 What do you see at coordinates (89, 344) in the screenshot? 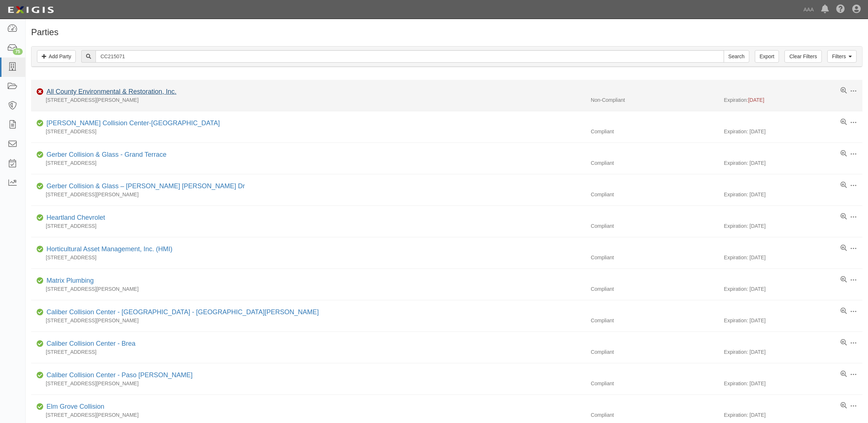
I see `div: Caliber Collision Center - Brea` at bounding box center [89, 344].